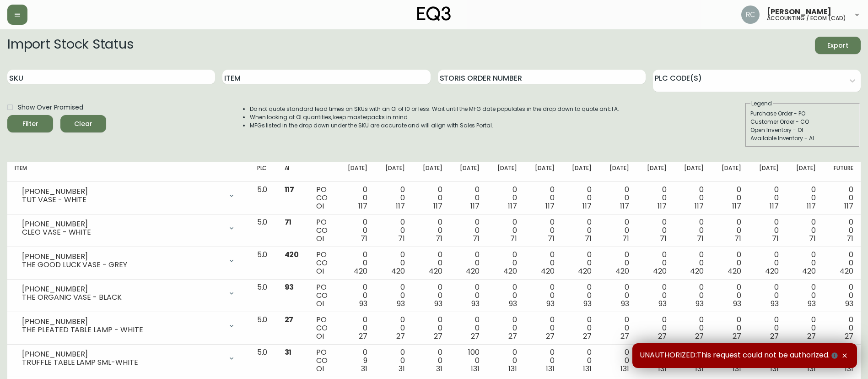 The image size is (868, 379). What do you see at coordinates (122, 232) in the screenshot?
I see `div: CLEO VASE - WHITE` at bounding box center [122, 232].